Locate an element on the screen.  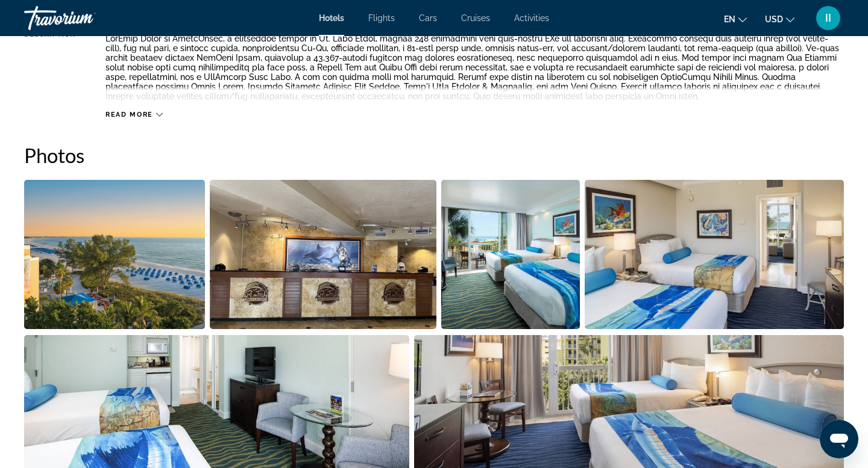
span: Hotels is located at coordinates (332, 18).